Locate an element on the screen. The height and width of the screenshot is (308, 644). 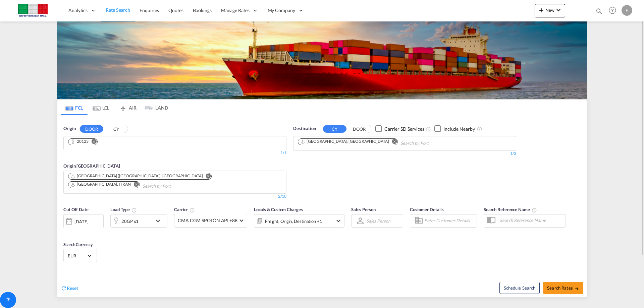
span: CMA CGM SPOTON API +88 is located at coordinates (208, 220).